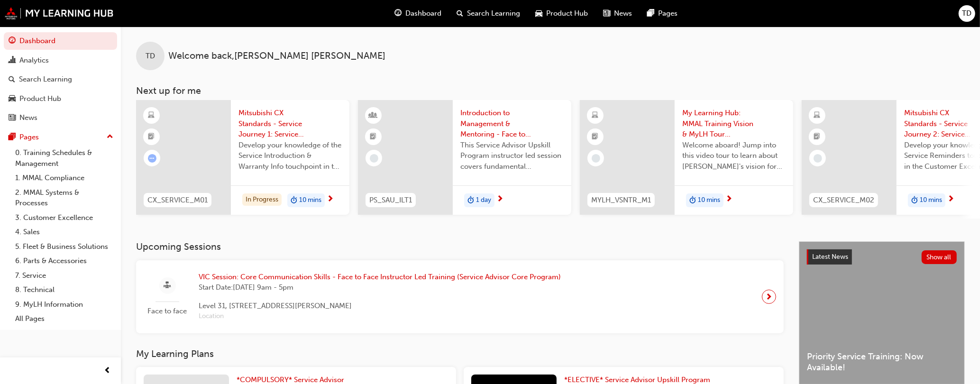 Image resolution: width=980 pixels, height=384 pixels. Describe the element at coordinates (374, 116) in the screenshot. I see `span: learningResourceType_INSTRUCTOR_LED-icon` at that location.